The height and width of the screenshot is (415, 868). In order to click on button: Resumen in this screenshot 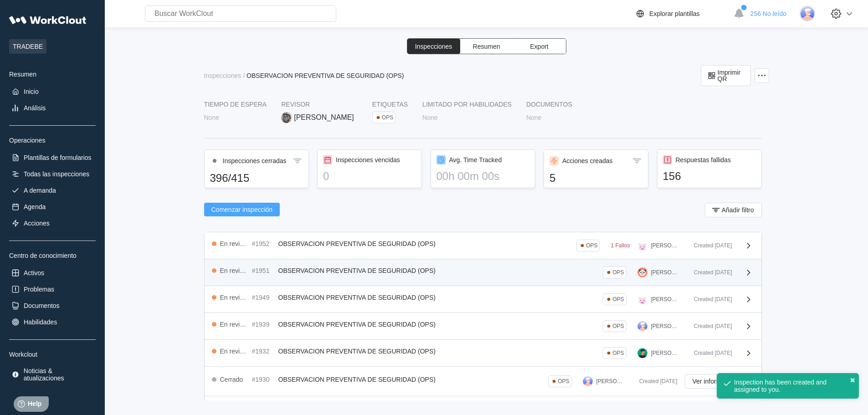, I will do `click(486, 46)`.